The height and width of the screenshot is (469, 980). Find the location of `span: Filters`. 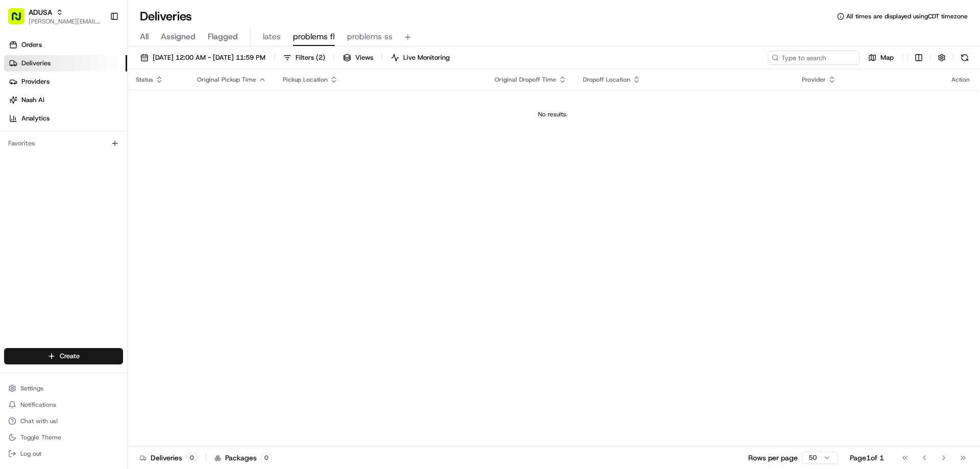

span: Filters is located at coordinates (310, 57).